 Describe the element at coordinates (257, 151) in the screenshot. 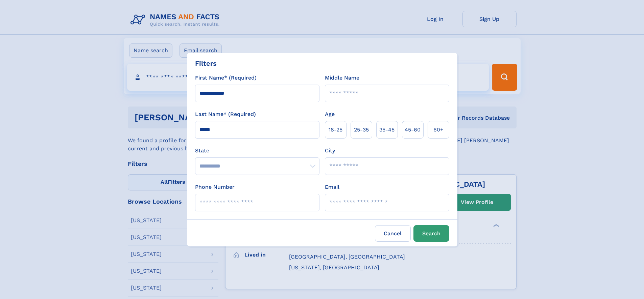

I see `label: State` at that location.